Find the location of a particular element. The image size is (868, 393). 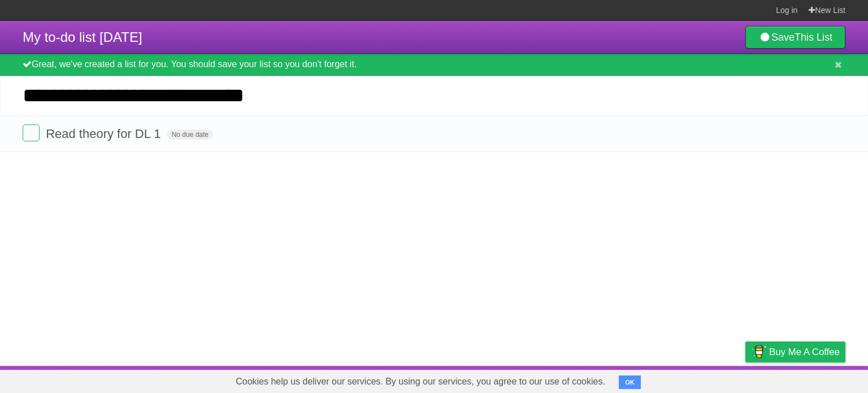

label: Done is located at coordinates (31, 133).